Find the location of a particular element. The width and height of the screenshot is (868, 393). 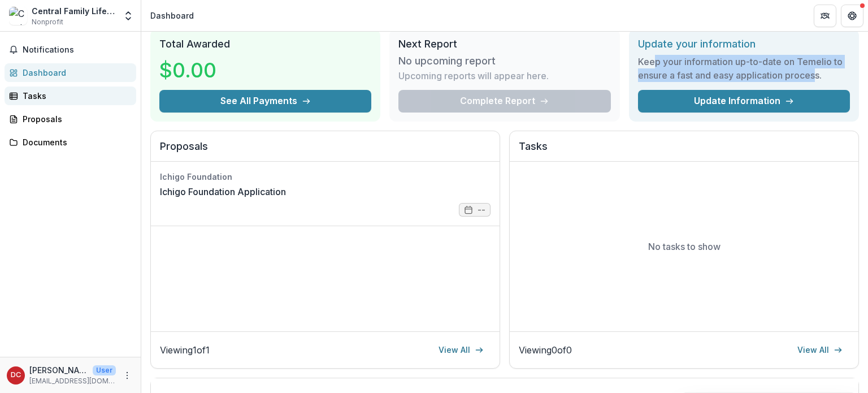

h3: No upcoming report is located at coordinates (447, 61).